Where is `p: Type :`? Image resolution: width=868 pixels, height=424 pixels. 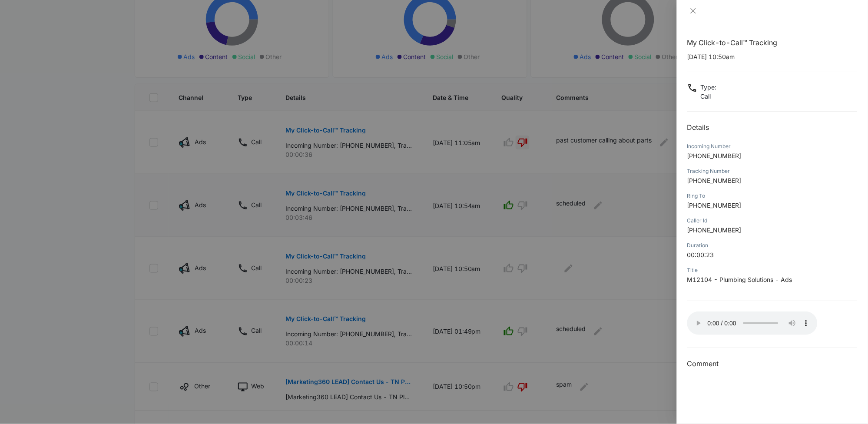 p: Type : is located at coordinates (708, 87).